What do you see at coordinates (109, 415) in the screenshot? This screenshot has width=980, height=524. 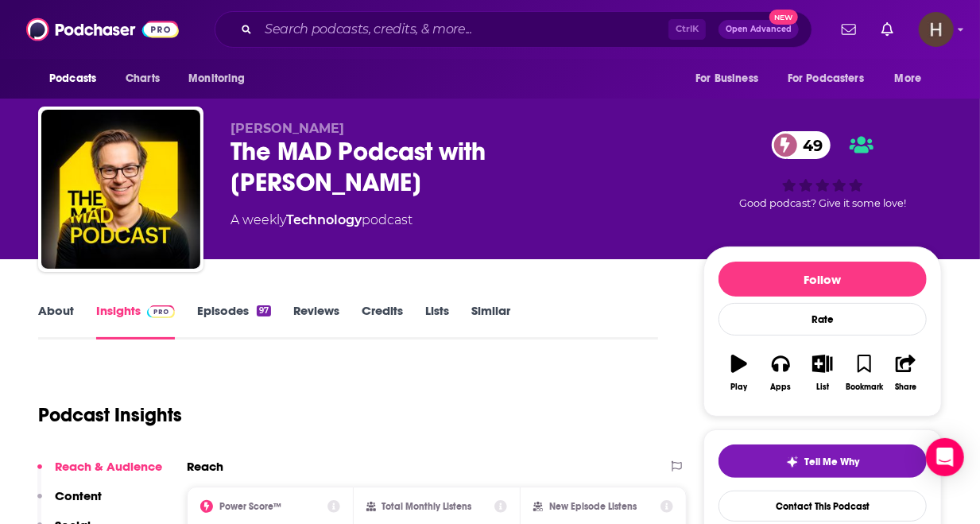 I see `h1: Podcast Insights` at bounding box center [109, 415].